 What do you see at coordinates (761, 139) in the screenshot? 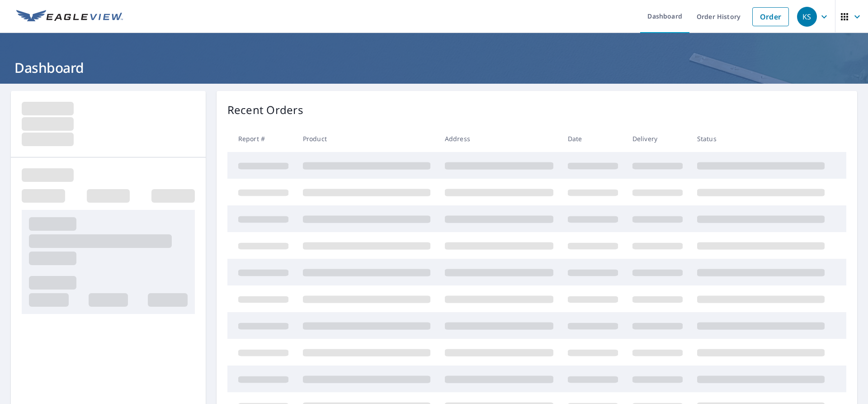
I see `th: Status` at bounding box center [761, 139].